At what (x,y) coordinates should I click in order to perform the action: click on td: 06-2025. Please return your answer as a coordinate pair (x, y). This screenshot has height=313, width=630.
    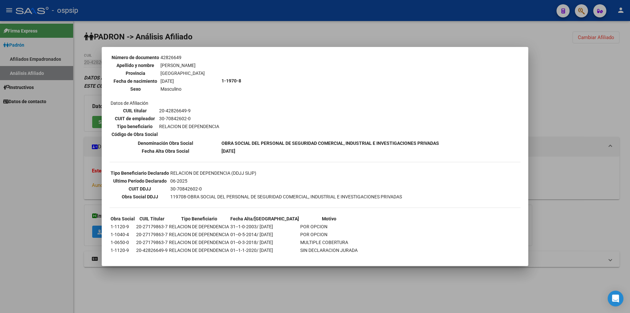
    Looking at the image, I should click on (286, 181).